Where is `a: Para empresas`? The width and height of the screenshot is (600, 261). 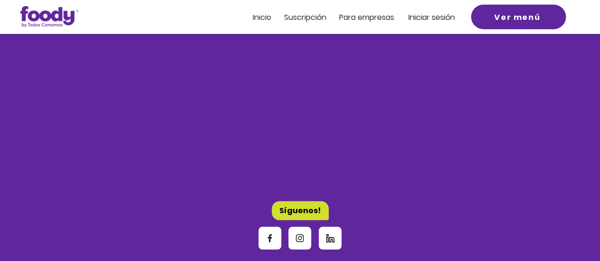
a: Para empresas is located at coordinates (367, 17).